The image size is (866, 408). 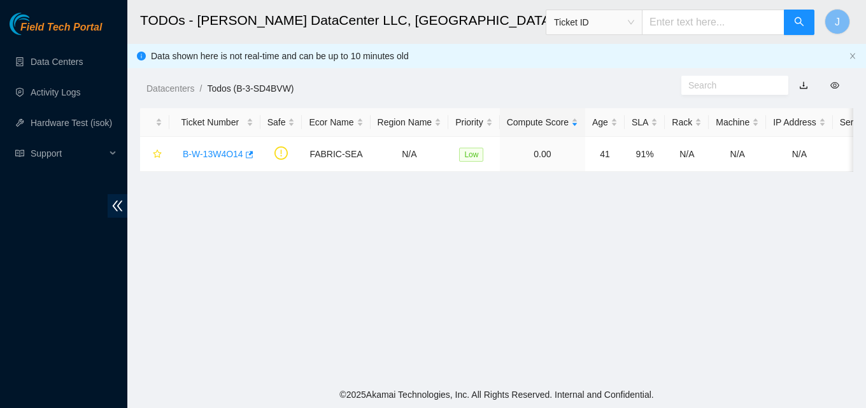 What do you see at coordinates (853, 56) in the screenshot?
I see `button: close` at bounding box center [853, 56].